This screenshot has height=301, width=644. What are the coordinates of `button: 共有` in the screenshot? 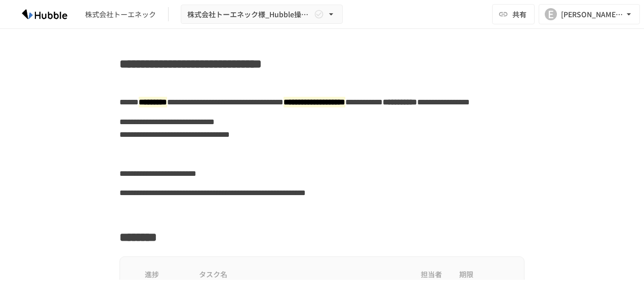 It's located at (513, 14).